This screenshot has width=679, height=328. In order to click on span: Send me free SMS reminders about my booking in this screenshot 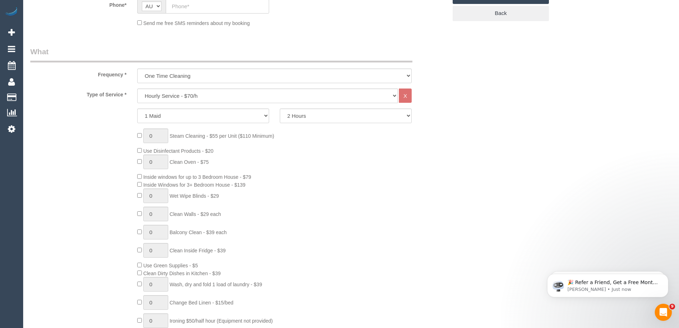, I will do `click(196, 23)`.